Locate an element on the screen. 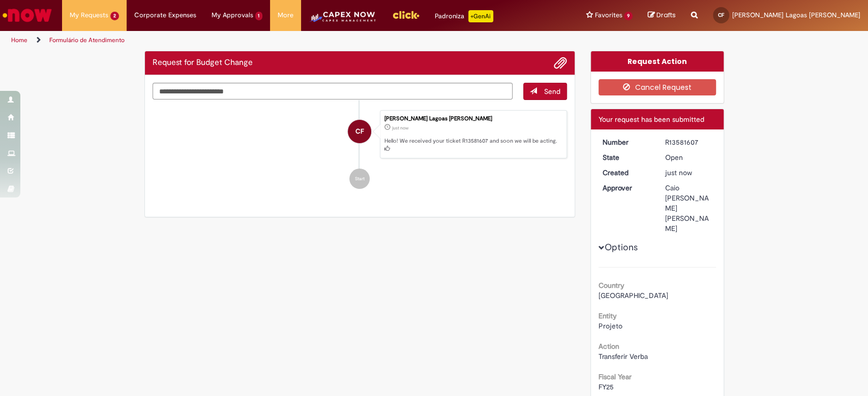 The height and width of the screenshot is (396, 868). span: My Requests is located at coordinates (89, 15).